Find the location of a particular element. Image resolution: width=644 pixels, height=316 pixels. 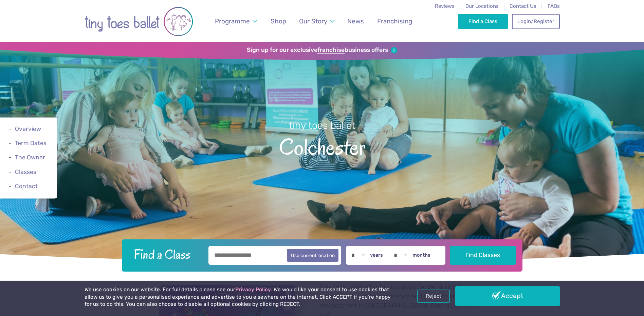

span: Programme is located at coordinates (232, 21).